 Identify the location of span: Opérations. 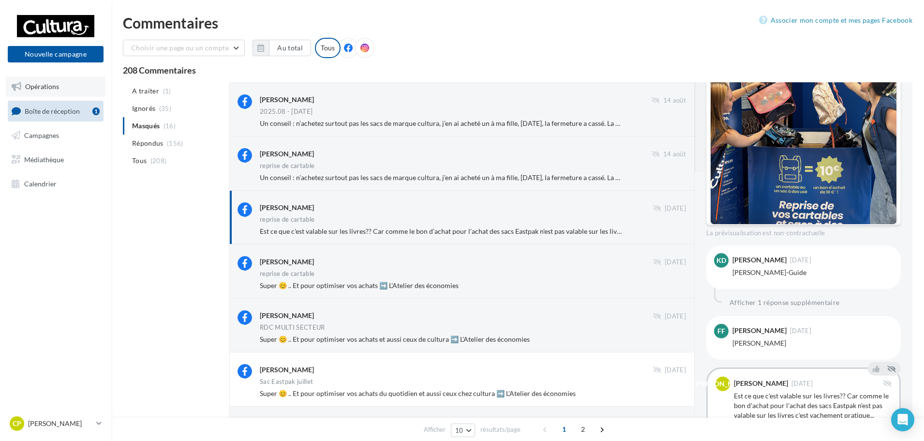
(42, 86).